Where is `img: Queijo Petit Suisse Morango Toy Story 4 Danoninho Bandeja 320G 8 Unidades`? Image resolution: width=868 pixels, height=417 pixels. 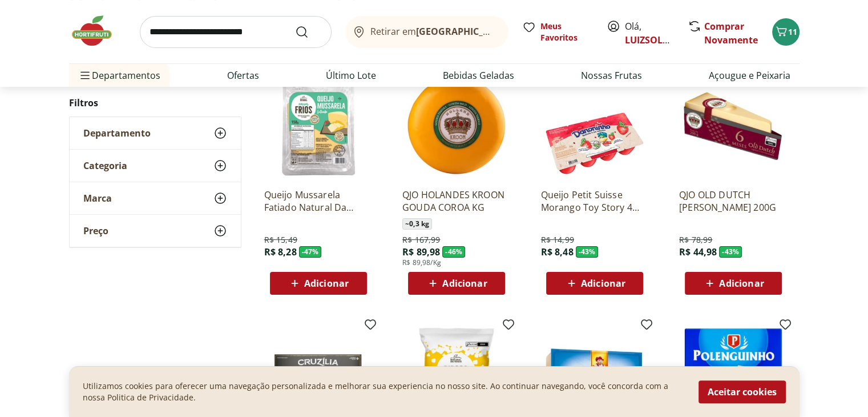 img: Queijo Petit Suisse Morango Toy Story 4 Danoninho Bandeja 320G 8 Unidades is located at coordinates (595, 125).